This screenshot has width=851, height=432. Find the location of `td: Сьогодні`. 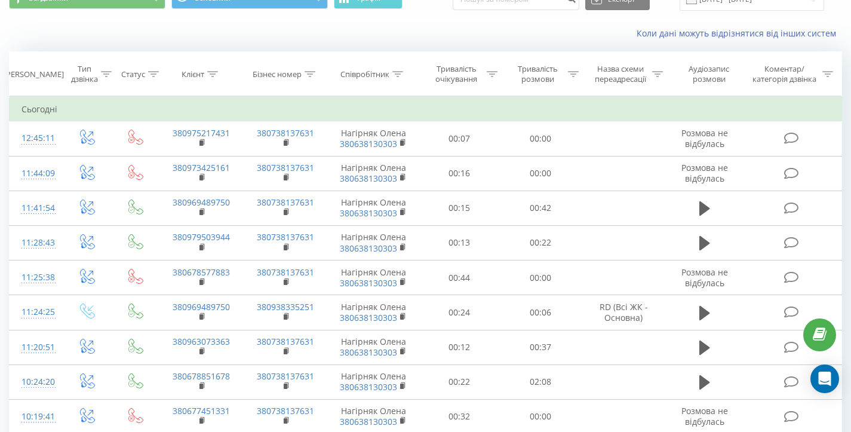

td: Сьогодні is located at coordinates (426, 109).